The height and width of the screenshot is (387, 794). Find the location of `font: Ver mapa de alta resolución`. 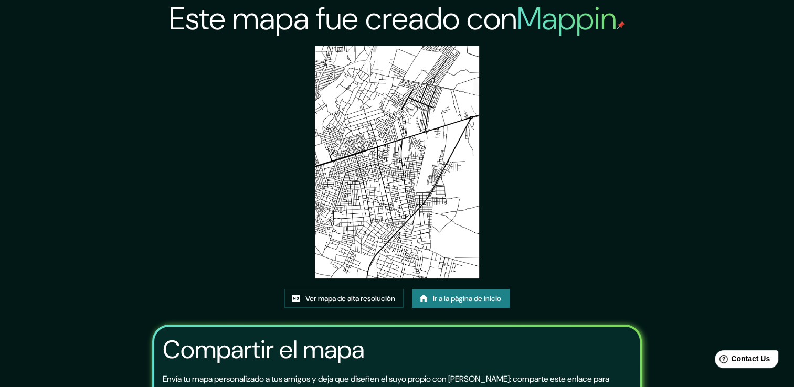

font: Ver mapa de alta resolución is located at coordinates (350, 299).